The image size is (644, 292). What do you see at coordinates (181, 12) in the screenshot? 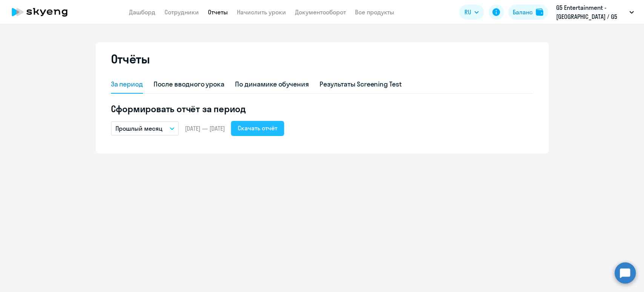
I see `a: Сотрудники` at bounding box center [181, 12].